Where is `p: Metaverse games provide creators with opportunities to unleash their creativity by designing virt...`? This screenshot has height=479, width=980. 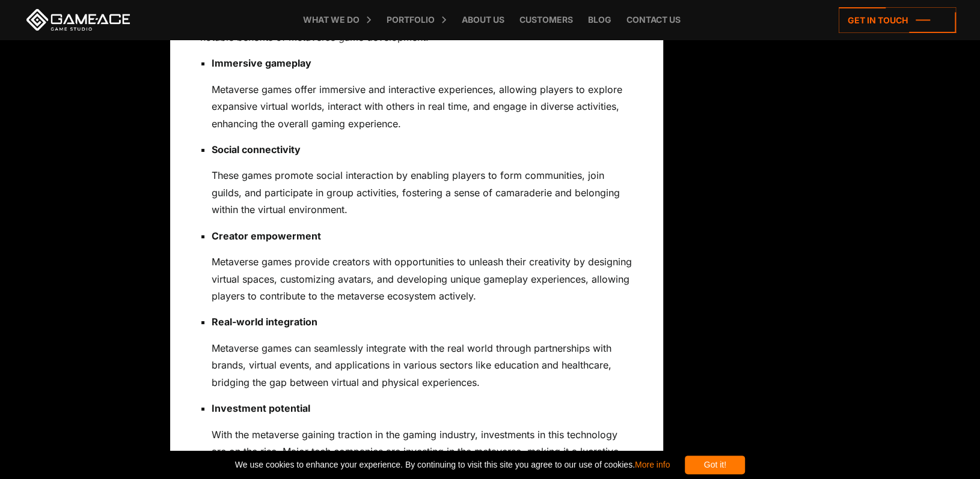
p: Metaverse games provide creators with opportunities to unleash their creativity by designing virt... is located at coordinates (422, 279).